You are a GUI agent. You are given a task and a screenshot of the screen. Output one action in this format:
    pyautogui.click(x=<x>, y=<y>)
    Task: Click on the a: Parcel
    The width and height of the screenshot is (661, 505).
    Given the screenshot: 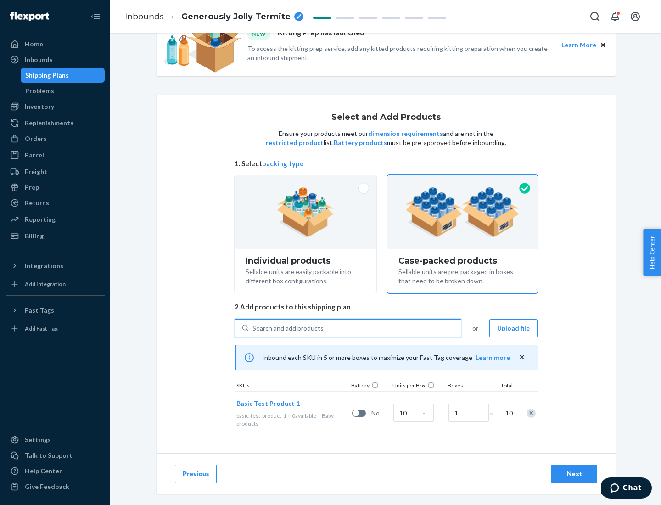 What is the action you would take?
    pyautogui.click(x=55, y=155)
    